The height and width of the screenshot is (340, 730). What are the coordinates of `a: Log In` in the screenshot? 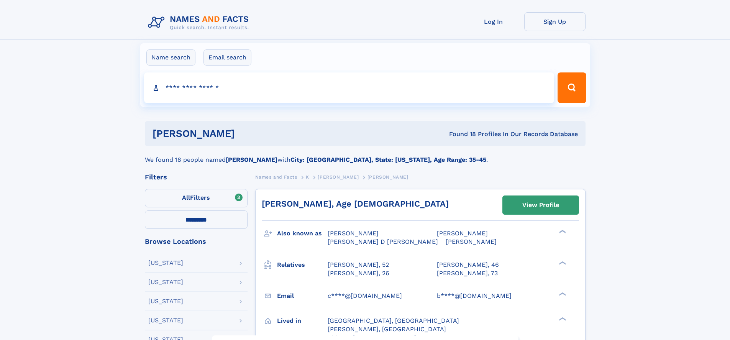 It's located at (494, 21).